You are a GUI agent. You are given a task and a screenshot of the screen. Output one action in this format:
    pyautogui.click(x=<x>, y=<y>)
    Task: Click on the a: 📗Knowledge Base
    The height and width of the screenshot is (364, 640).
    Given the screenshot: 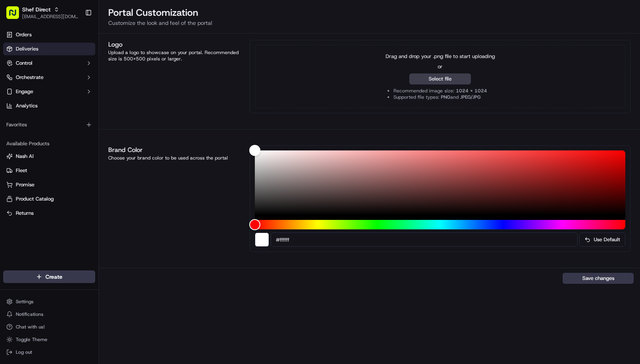 What is the action you would take?
    pyautogui.click(x=34, y=119)
    